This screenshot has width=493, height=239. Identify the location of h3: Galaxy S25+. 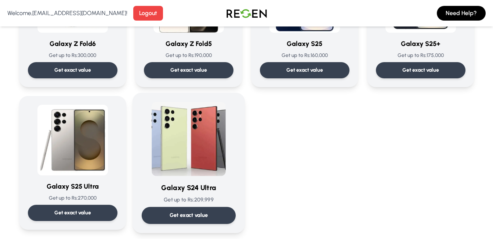
(421, 44).